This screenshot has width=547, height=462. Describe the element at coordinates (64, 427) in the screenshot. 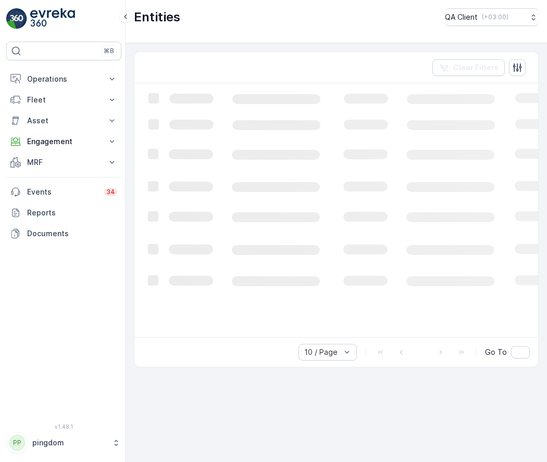

I see `span: v 1.48.1` at that location.